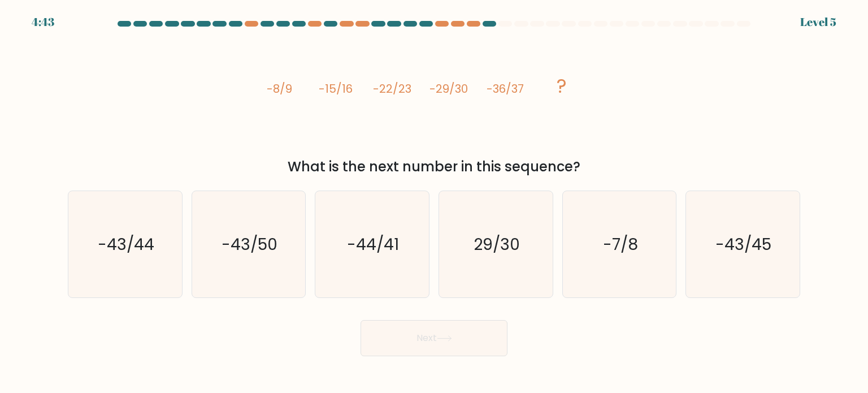 The width and height of the screenshot is (868, 393). What do you see at coordinates (743, 243) in the screenshot?
I see `text: -43/45` at bounding box center [743, 243].